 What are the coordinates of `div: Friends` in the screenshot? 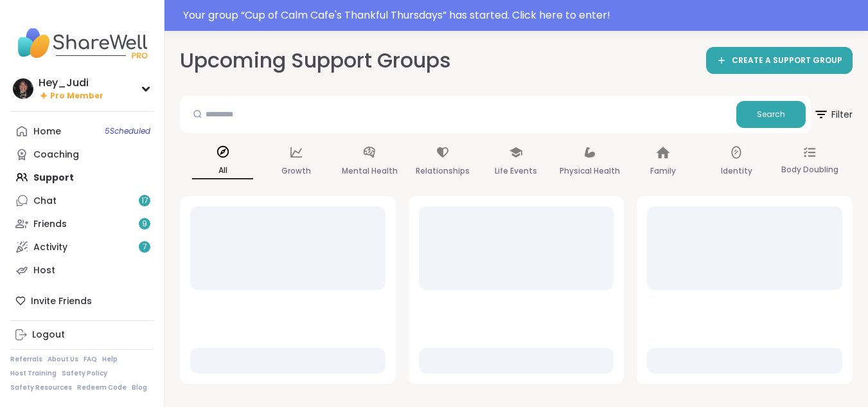 It's located at (50, 224).